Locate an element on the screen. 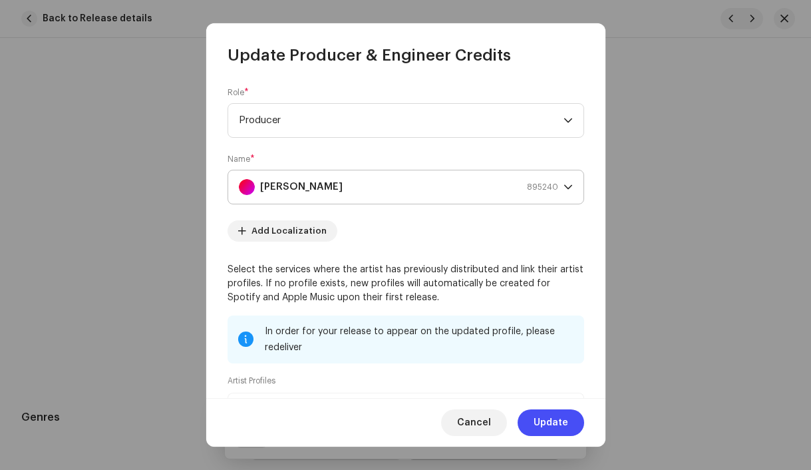  span: 895240 is located at coordinates (542, 187).